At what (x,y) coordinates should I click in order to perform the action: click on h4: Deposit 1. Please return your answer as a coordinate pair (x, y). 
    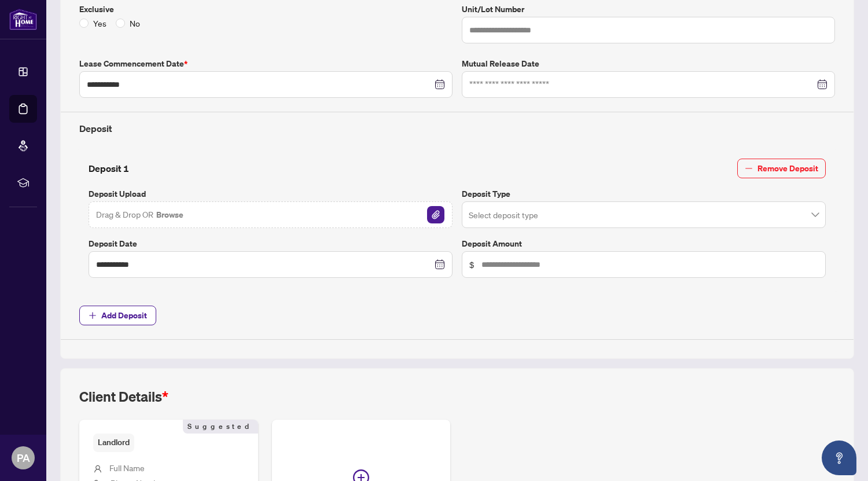
    Looking at the image, I should click on (109, 169).